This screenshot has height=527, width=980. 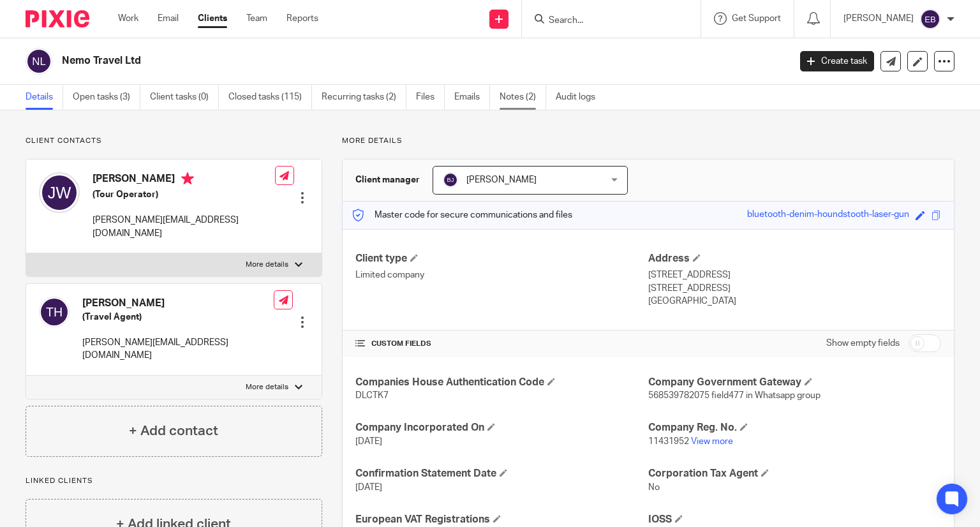 What do you see at coordinates (472, 97) in the screenshot?
I see `a: Emails` at bounding box center [472, 97].